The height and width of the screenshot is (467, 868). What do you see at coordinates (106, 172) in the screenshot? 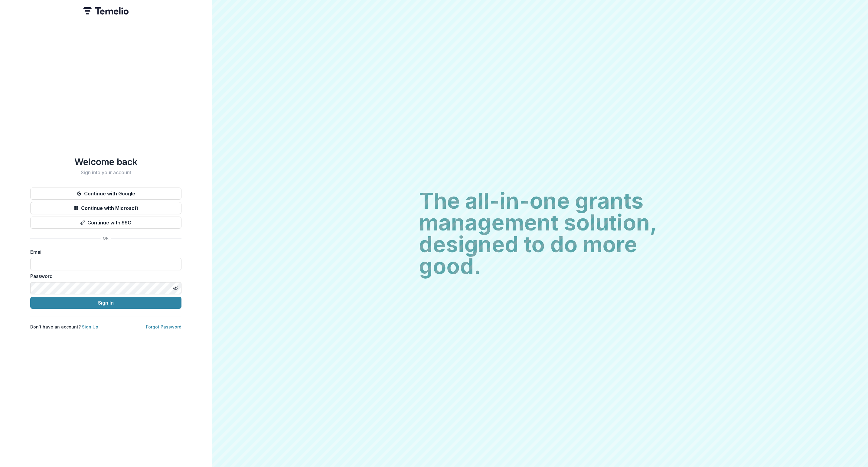
I see `h2: Sign into your account` at bounding box center [106, 172].